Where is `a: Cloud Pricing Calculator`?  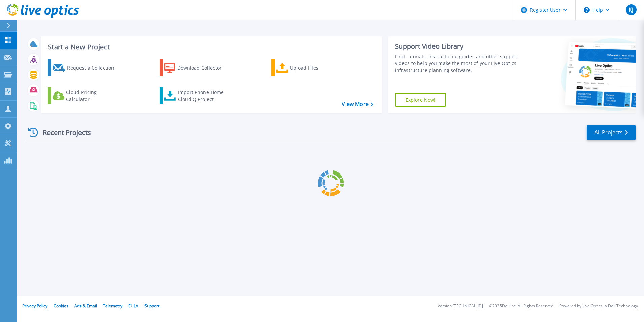 a: Cloud Pricing Calculator is located at coordinates (85, 96).